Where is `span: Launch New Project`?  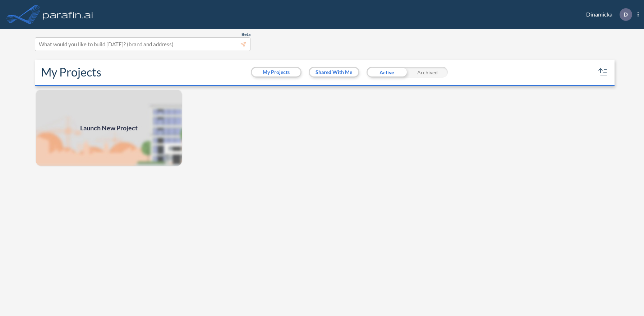 span: Launch New Project is located at coordinates (109, 128).